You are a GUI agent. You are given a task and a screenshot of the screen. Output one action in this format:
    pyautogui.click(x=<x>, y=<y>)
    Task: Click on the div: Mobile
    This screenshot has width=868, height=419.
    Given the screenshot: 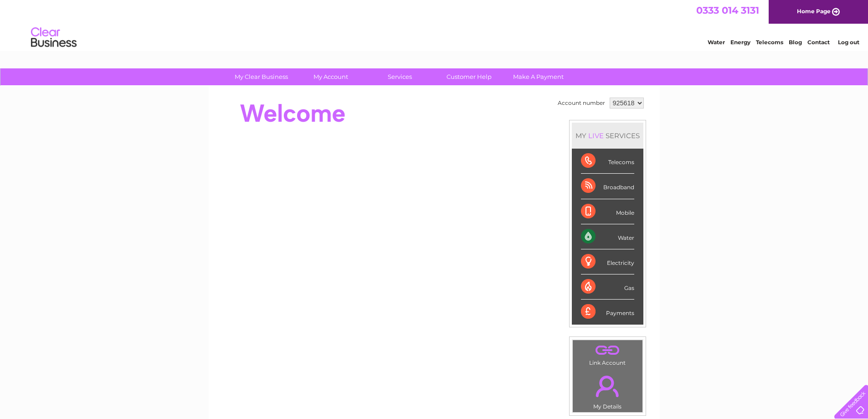 What is the action you would take?
    pyautogui.click(x=608, y=212)
    